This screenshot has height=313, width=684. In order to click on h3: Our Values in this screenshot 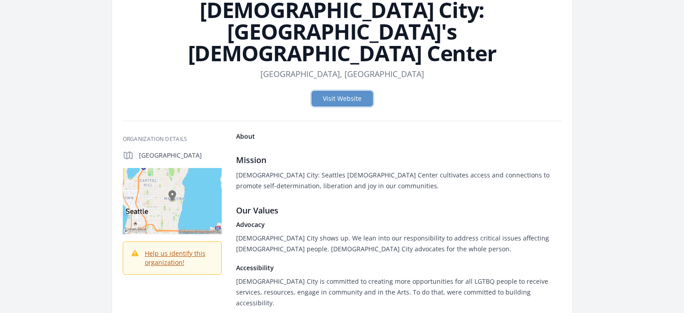, I will do `click(399, 210)`.